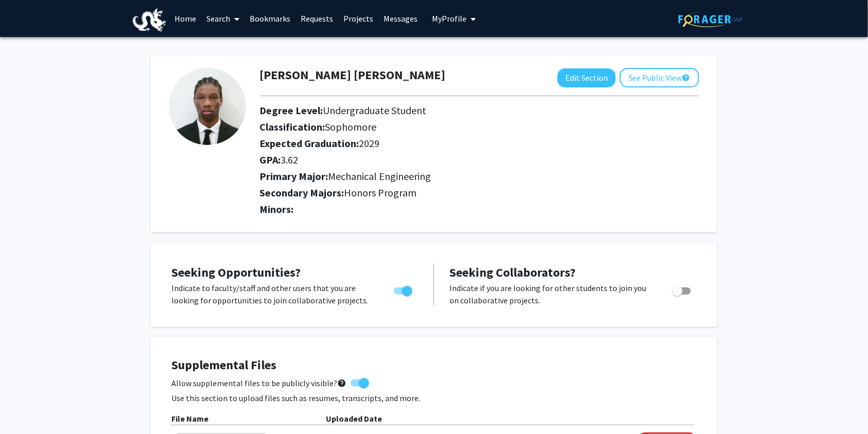 This screenshot has height=434, width=868. What do you see at coordinates (370, 143) in the screenshot?
I see `span: 2029` at bounding box center [370, 143].